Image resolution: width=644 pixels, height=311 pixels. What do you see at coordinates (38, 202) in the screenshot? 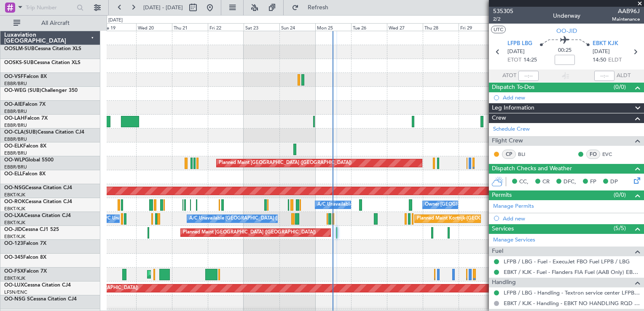
I see `a: OO-ROKCessna Citation CJ4` at bounding box center [38, 202].